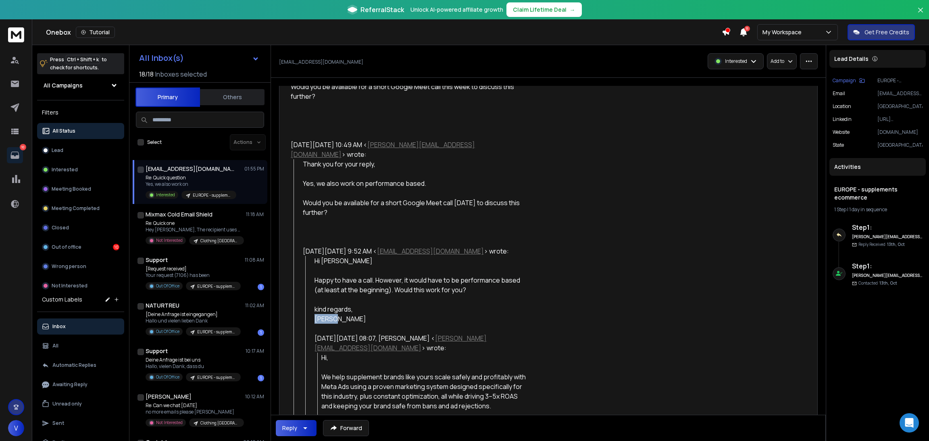 Image resolution: width=929 pixels, height=441 pixels. Describe the element at coordinates (163, 306) in the screenshot. I see `h1: NATURTREU` at that location.